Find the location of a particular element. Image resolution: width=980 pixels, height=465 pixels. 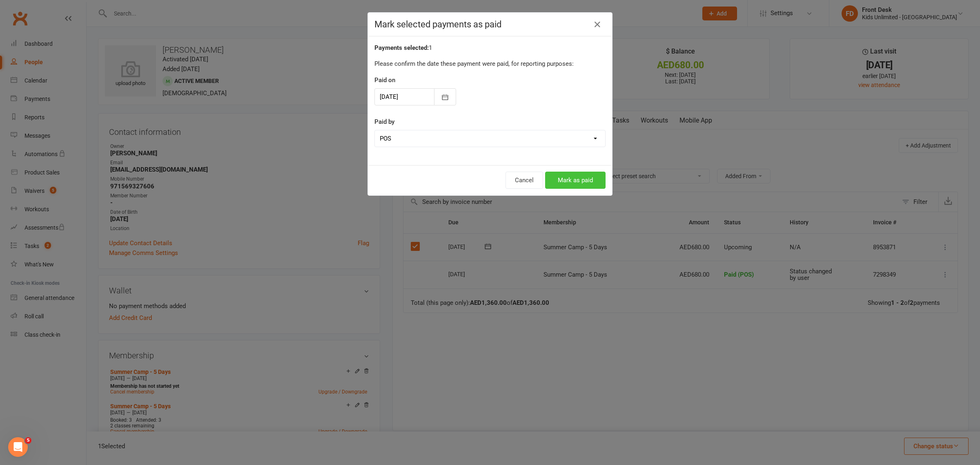

button: Cancel is located at coordinates (524, 180).